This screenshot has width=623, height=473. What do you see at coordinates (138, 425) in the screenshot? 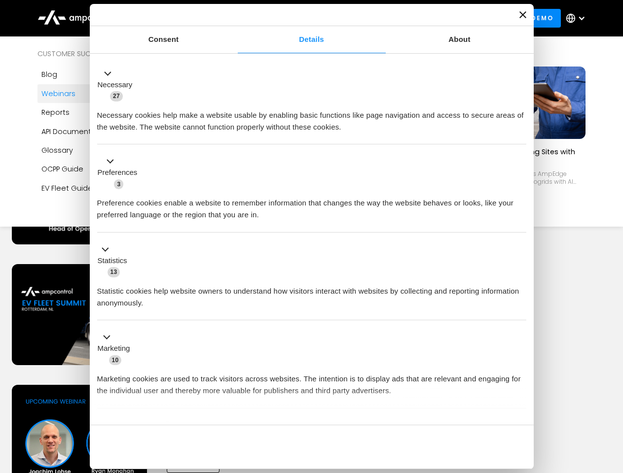
I see `button: Unclassified (2)` at bounding box center [138, 425].